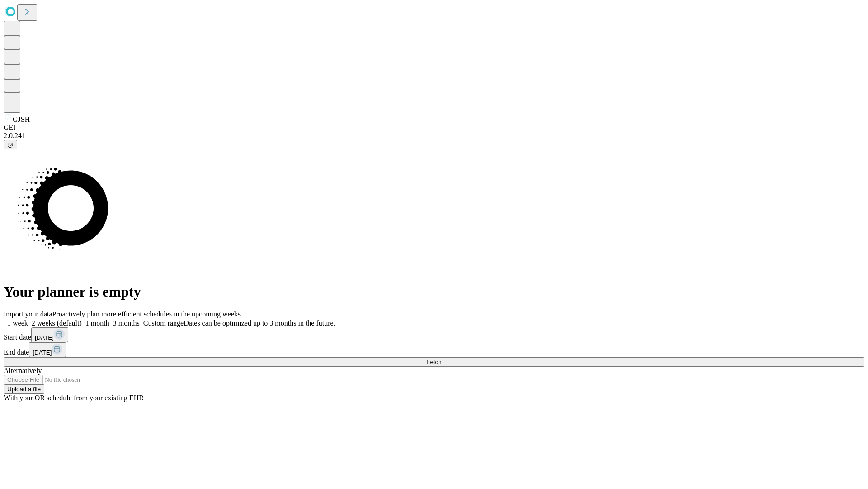  I want to click on span: Dates can be optimized up to 3 months in the future., so click(259, 323).